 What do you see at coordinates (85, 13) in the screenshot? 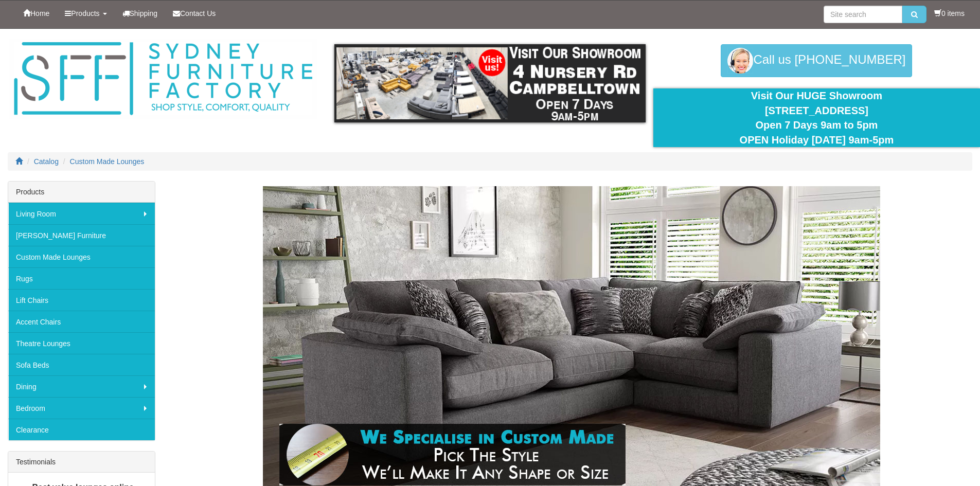
I see `a: Products` at bounding box center [85, 13].